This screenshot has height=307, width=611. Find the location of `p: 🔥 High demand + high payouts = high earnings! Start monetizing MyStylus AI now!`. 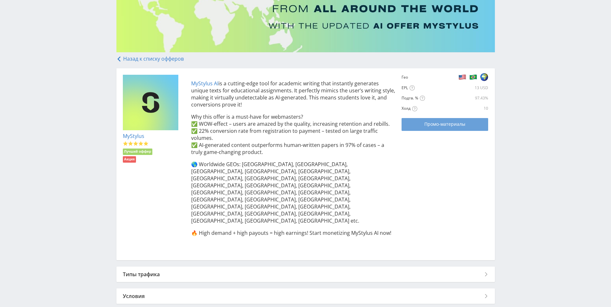

p: 🔥 High demand + high payouts = high earnings! Start monetizing MyStylus AI now! is located at coordinates (293, 233).